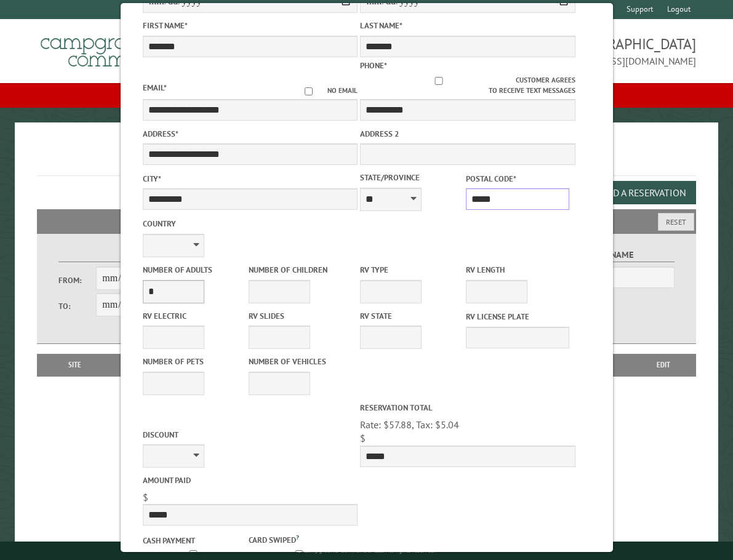  I want to click on label: Cash payment, so click(194, 540).